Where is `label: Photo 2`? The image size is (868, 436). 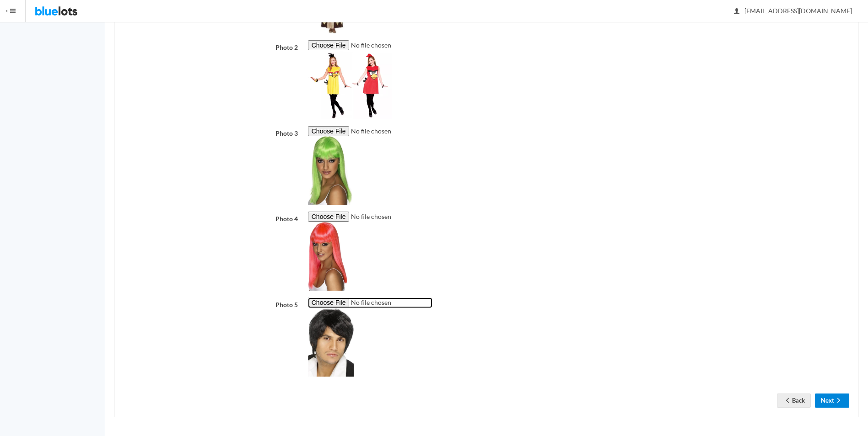 label: Photo 2 is located at coordinates (211, 47).